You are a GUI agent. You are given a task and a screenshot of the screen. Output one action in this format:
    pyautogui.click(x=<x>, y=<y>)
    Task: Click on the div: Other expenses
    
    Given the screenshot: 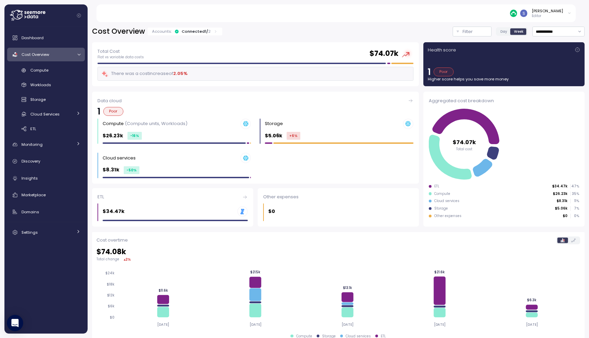 What is the action you would take?
    pyautogui.click(x=448, y=216)
    